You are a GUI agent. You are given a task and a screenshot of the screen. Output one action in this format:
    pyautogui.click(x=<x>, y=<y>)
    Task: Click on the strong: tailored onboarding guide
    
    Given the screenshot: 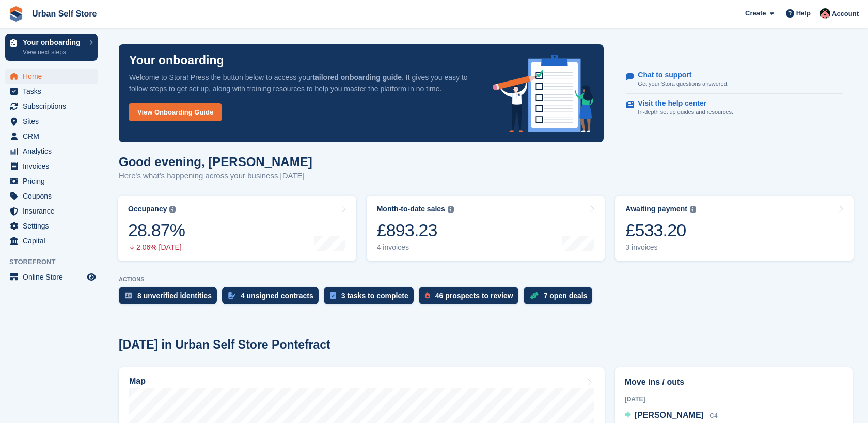 What is the action you would take?
    pyautogui.click(x=356, y=77)
    